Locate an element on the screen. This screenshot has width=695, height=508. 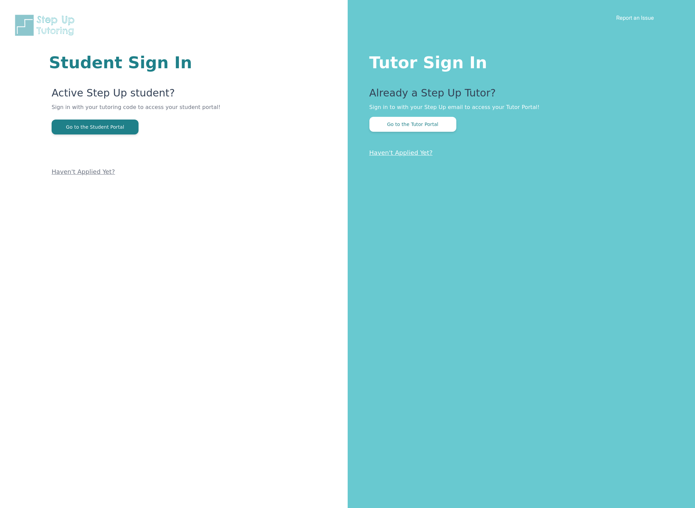
button: Go to the Tutor Portal is located at coordinates (413, 124).